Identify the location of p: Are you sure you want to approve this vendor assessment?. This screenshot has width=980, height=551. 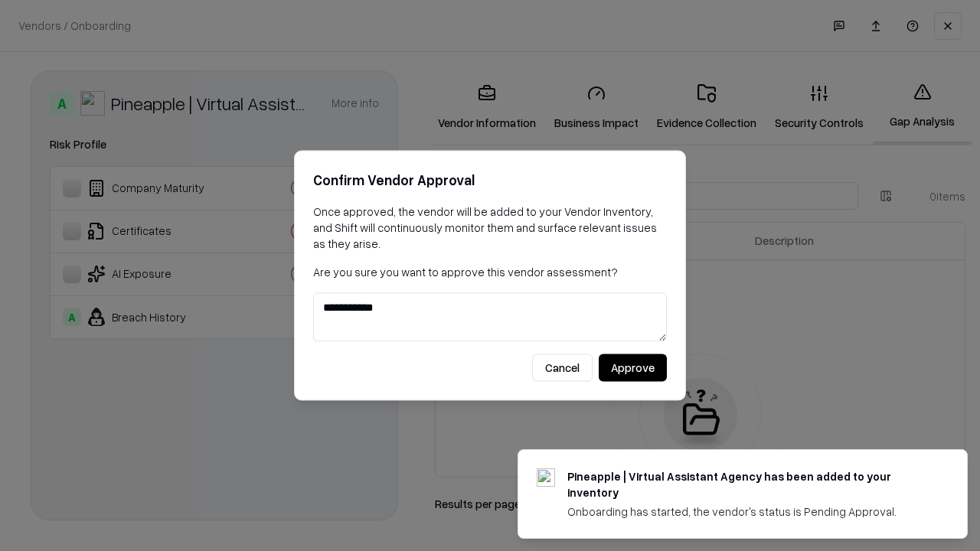
(490, 271).